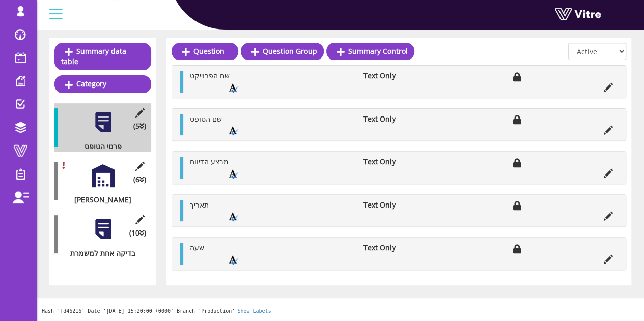 Image resolution: width=644 pixels, height=321 pixels. What do you see at coordinates (140, 180) in the screenshot?
I see `span: (6 )` at bounding box center [140, 180].